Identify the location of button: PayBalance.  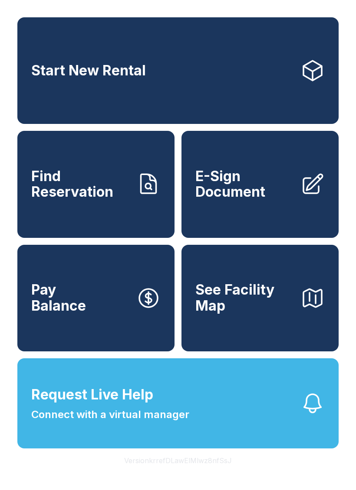
(96, 298).